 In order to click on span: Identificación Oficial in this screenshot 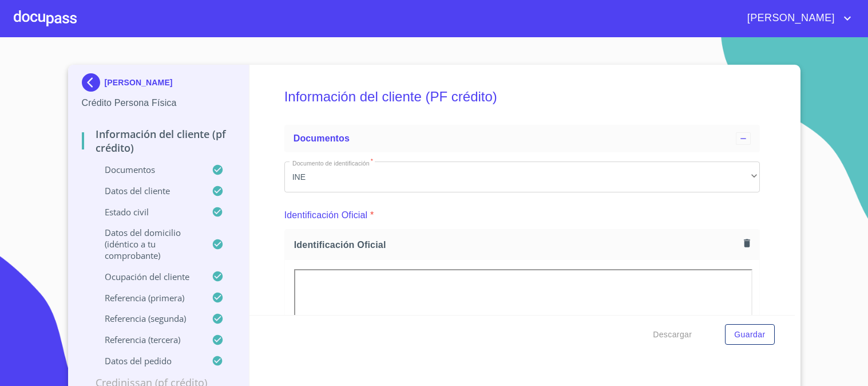, I will do `click(516, 245)`.